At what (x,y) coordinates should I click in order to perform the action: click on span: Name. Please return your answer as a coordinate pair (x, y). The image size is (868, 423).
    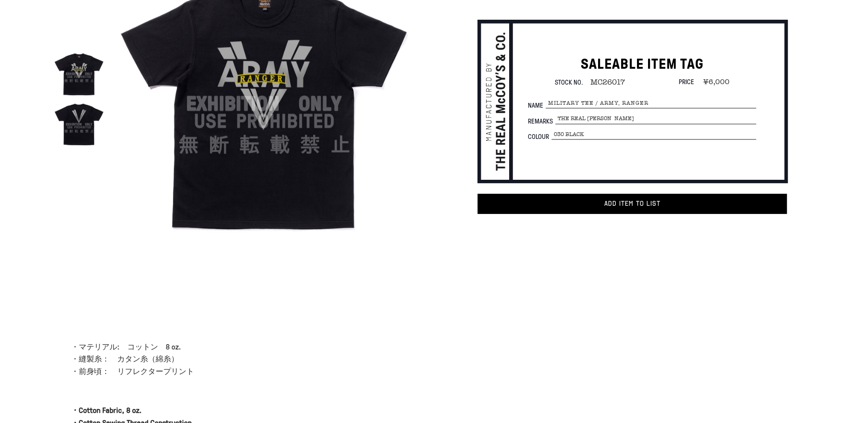
    Looking at the image, I should click on (537, 106).